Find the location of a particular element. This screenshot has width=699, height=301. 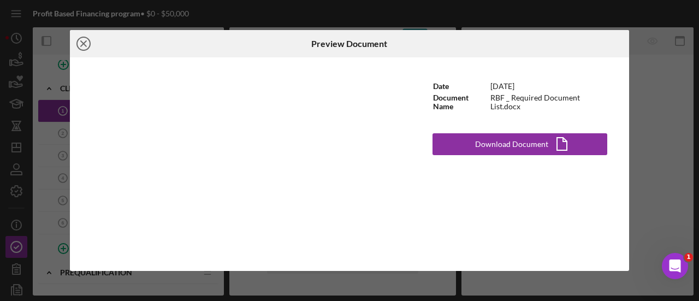

b: Document Name is located at coordinates (451, 102).